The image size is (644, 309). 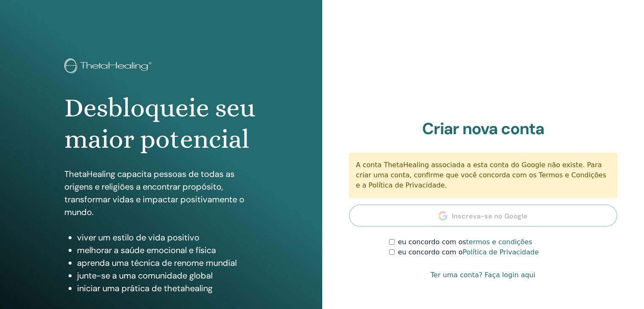 I want to click on font: melhorar a saúde emocional e física, so click(x=147, y=250).